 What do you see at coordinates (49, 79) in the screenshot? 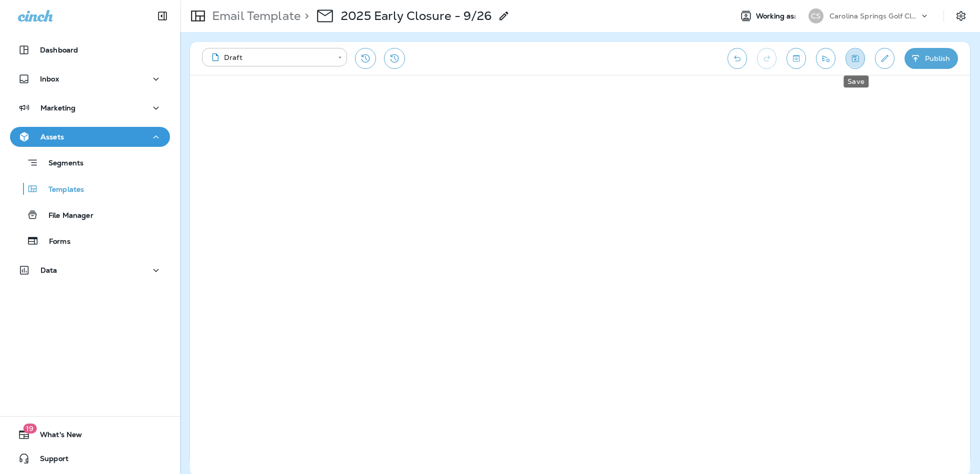
I see `p: Inbox` at bounding box center [49, 79].